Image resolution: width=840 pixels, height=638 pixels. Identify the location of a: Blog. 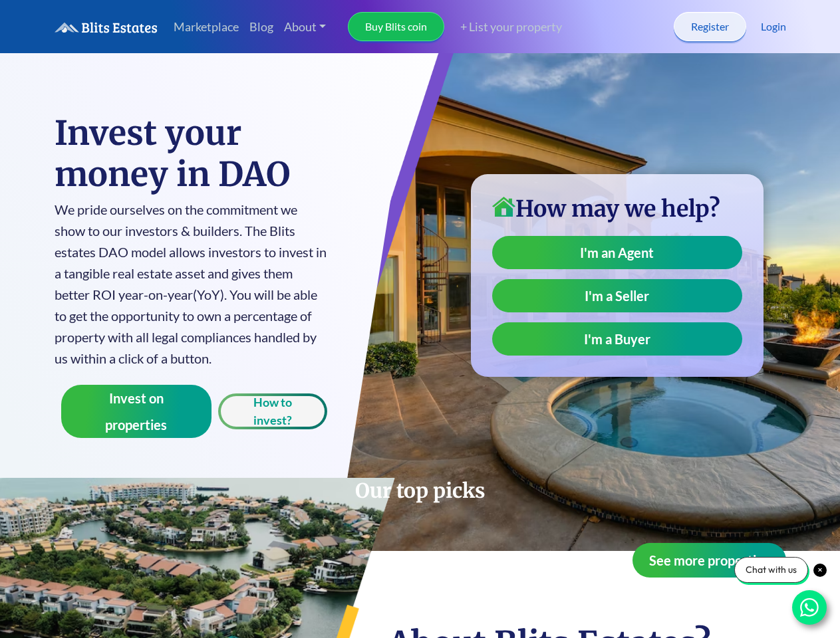
(261, 26).